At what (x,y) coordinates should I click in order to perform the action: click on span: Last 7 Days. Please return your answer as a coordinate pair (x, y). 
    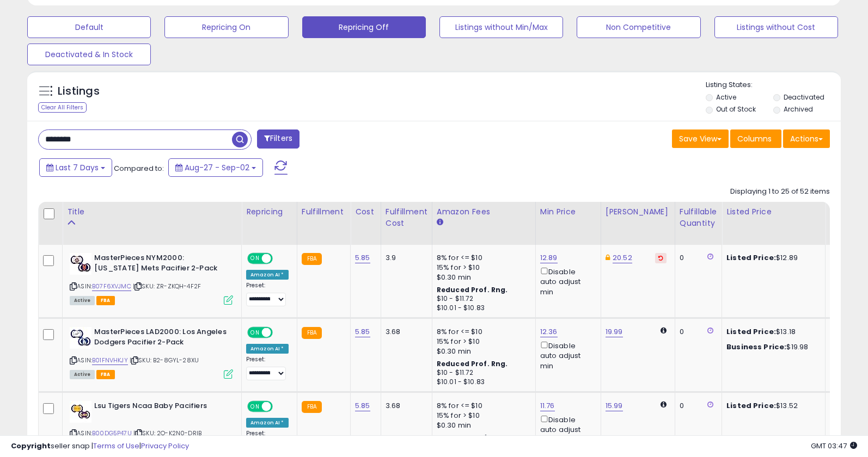
    Looking at the image, I should click on (77, 167).